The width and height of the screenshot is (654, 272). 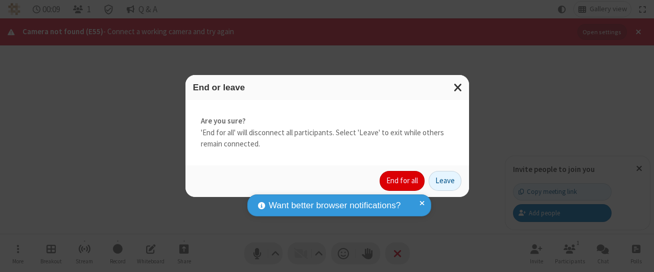 What do you see at coordinates (445, 181) in the screenshot?
I see `button: Leave` at bounding box center [445, 181].